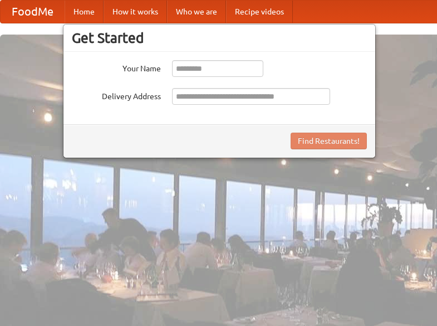 Image resolution: width=437 pixels, height=326 pixels. I want to click on label: Delivery Address, so click(116, 95).